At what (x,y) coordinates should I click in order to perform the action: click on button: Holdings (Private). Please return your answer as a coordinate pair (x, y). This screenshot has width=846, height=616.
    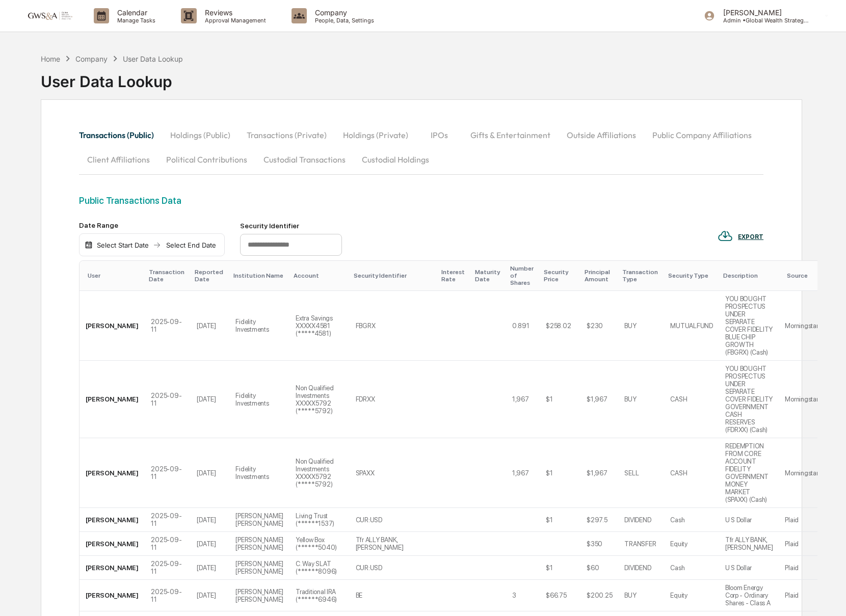
    Looking at the image, I should click on (376, 135).